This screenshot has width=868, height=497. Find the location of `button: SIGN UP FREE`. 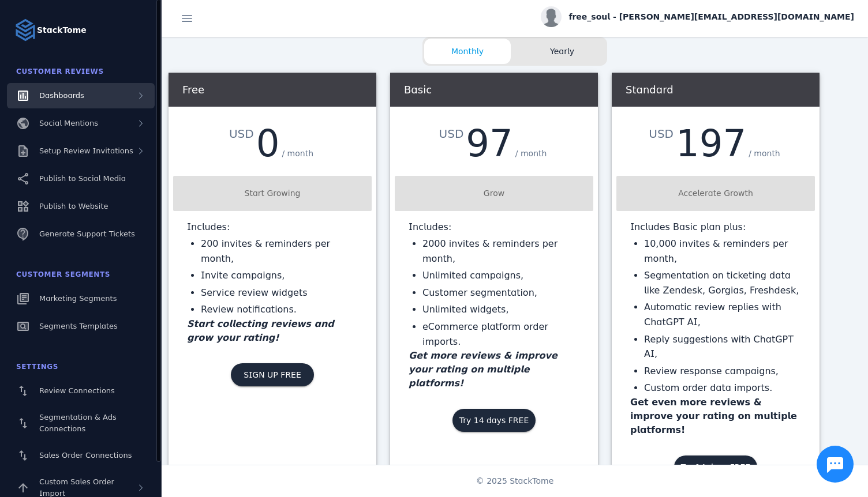

button: SIGN UP FREE is located at coordinates (273, 375).